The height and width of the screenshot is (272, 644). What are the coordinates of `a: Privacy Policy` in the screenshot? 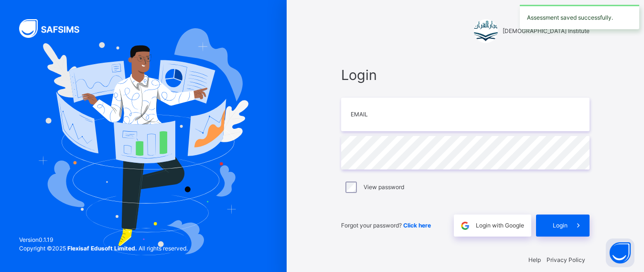 It's located at (566, 259).